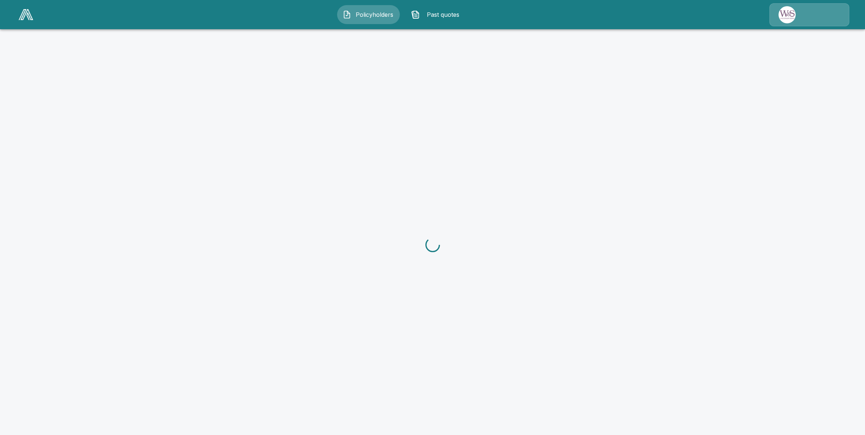  I want to click on img: AA Logo, so click(26, 15).